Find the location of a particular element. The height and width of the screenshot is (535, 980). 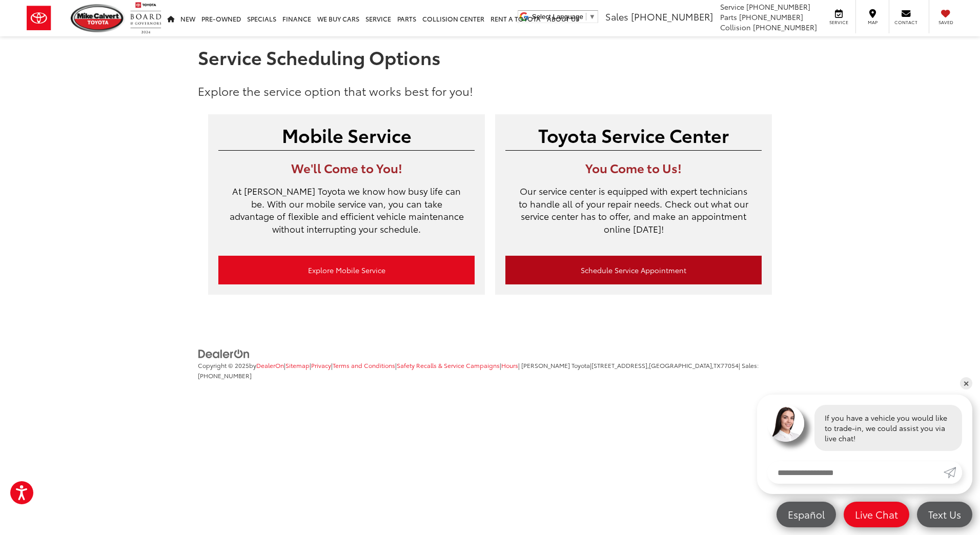

span: 77054 is located at coordinates (729, 365).